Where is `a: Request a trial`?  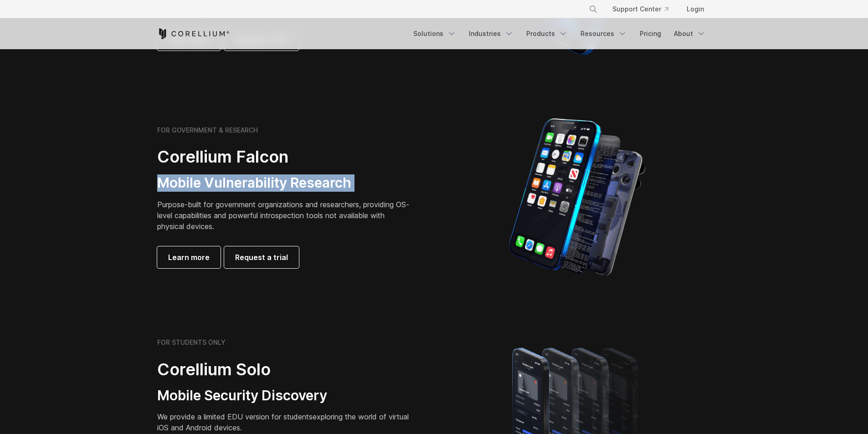
a: Request a trial is located at coordinates (262, 258).